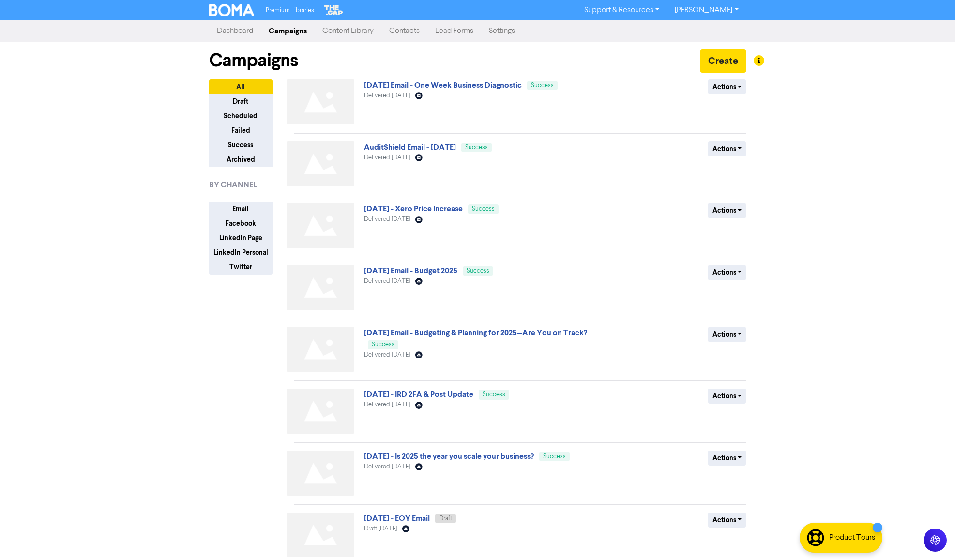 The image size is (955, 560). What do you see at coordinates (502, 31) in the screenshot?
I see `a: Settings` at bounding box center [502, 31].